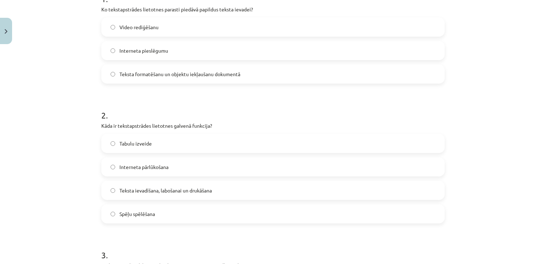 Image resolution: width=546 pixels, height=264 pixels. Describe the element at coordinates (113, 27) in the screenshot. I see `input: Video rediģēšanu` at that location.